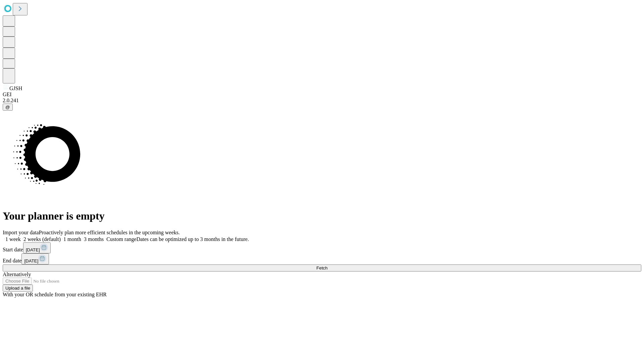 This screenshot has height=362, width=644. What do you see at coordinates (192, 239) in the screenshot?
I see `span: Dates can be optimized up to 3 months in the future.` at bounding box center [192, 239].